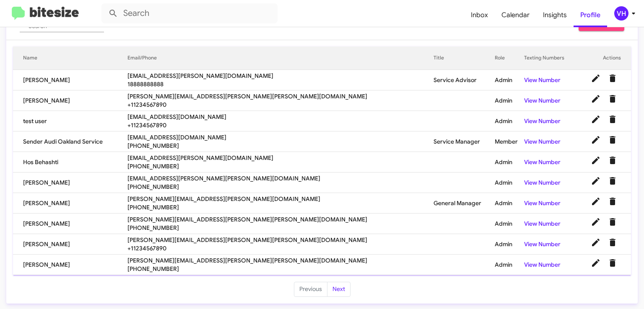  What do you see at coordinates (591, 15) in the screenshot?
I see `span: Profile` at bounding box center [591, 15].